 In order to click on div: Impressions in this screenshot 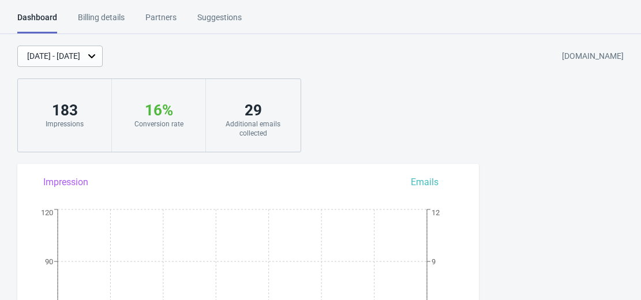, I will do `click(65, 124)`.